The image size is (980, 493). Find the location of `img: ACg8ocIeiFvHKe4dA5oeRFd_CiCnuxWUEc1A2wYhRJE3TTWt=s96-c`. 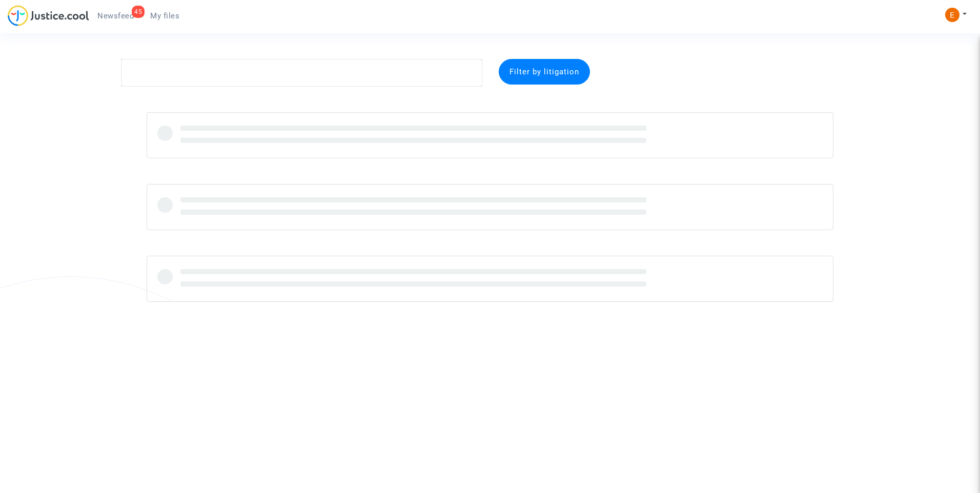

img: ACg8ocIeiFvHKe4dA5oeRFd_CiCnuxWUEc1A2wYhRJE3TTWt=s96-c is located at coordinates (952, 15).